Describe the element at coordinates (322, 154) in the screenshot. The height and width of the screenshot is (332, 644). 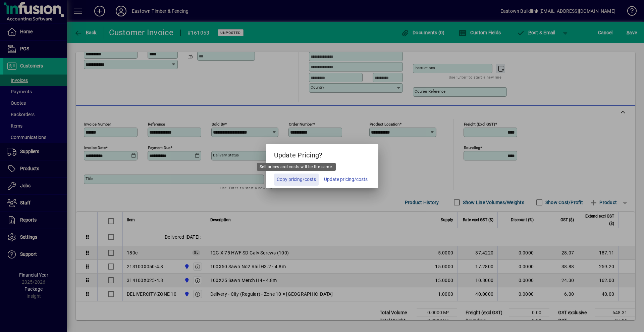
I see `h5: Update Pricing?` at that location.